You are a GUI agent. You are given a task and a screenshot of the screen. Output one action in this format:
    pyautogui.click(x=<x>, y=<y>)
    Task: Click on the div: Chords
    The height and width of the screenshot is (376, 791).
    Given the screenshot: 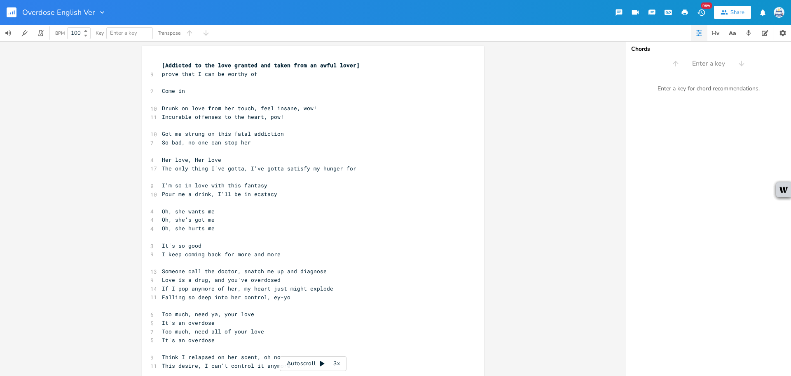 What is the action you would take?
    pyautogui.click(x=709, y=49)
    